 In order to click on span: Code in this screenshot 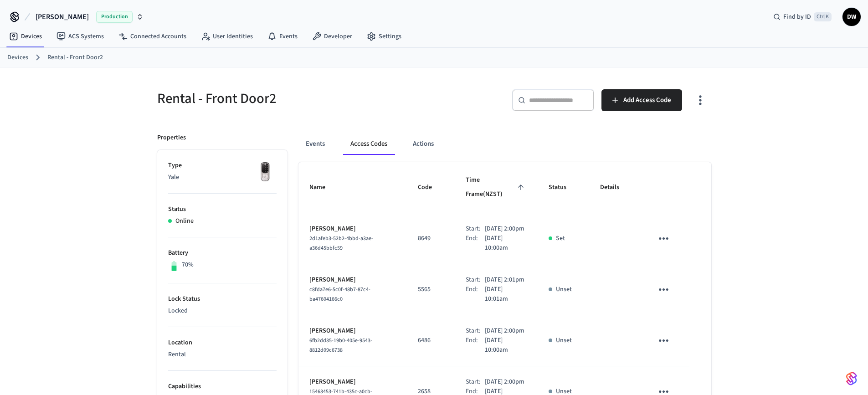, I will do `click(431, 188)`.